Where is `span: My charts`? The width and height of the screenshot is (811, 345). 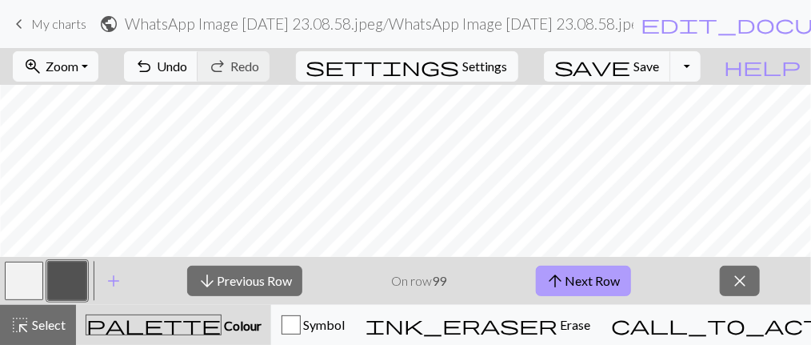 span: My charts is located at coordinates (58, 23).